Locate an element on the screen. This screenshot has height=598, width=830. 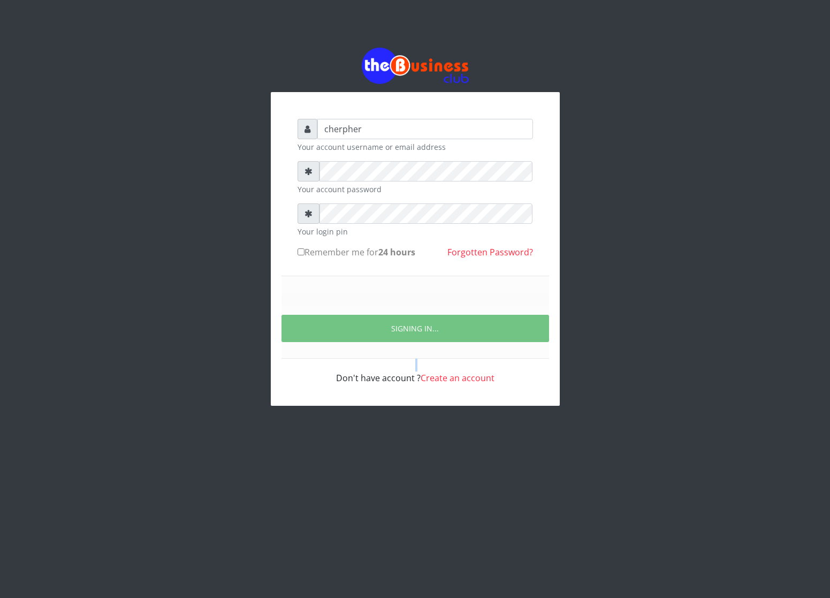
label: Remember me for is located at coordinates (357, 252).